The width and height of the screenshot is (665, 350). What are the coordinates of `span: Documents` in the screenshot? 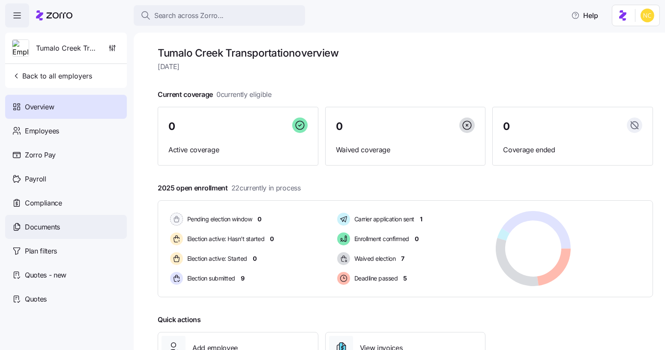 It's located at (42, 227).